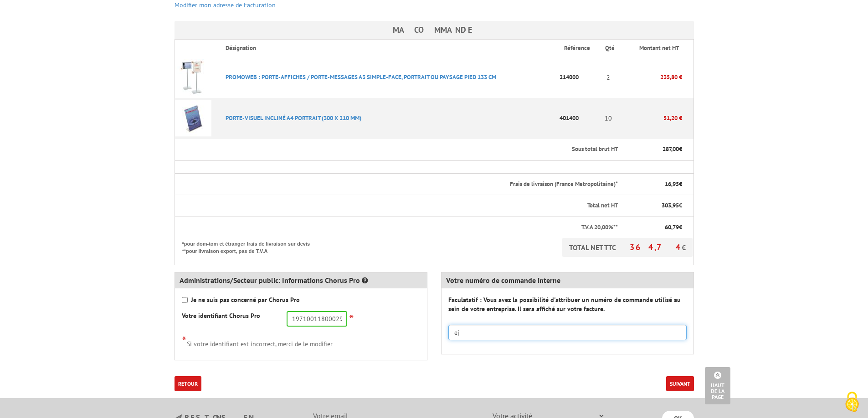 The image size is (868, 418). What do you see at coordinates (293, 118) in the screenshot?
I see `a: PORTE-VISUEL INCLINé A4 PORTRAIT (300 X 210 MM)` at bounding box center [293, 118].